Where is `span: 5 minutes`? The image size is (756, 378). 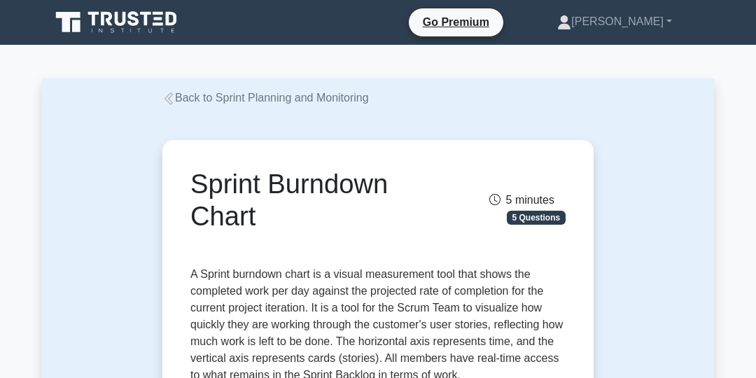 span: 5 minutes is located at coordinates (522, 200).